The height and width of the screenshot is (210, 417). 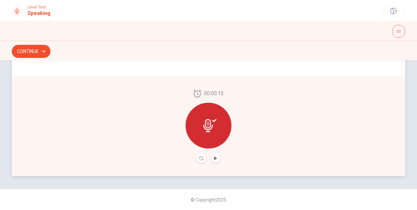 What do you see at coordinates (39, 13) in the screenshot?
I see `h1: Speaking` at bounding box center [39, 13].